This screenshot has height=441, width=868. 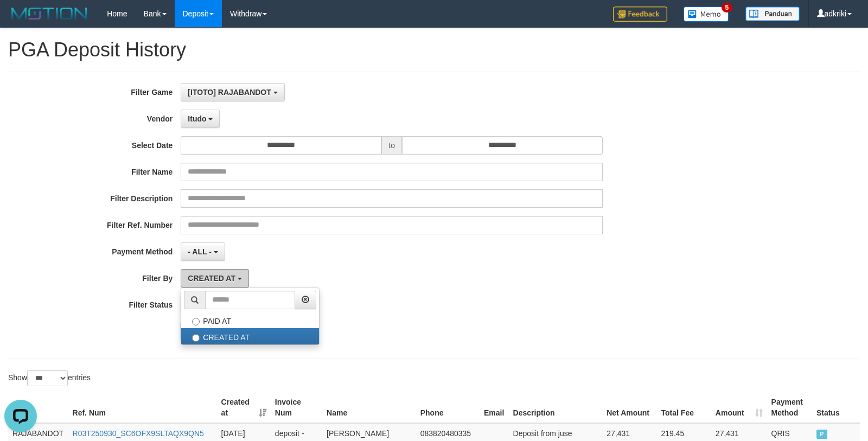 I want to click on th: Net Amount, so click(x=629, y=408).